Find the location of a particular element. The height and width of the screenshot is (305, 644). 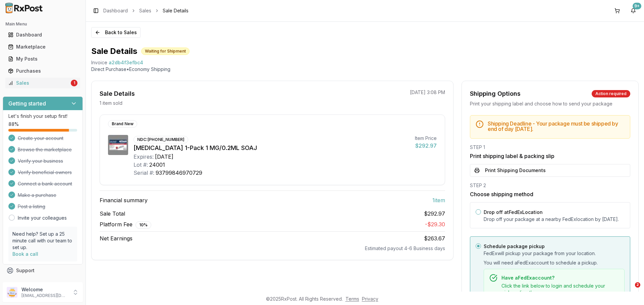

span: Create your account is located at coordinates (41, 138).